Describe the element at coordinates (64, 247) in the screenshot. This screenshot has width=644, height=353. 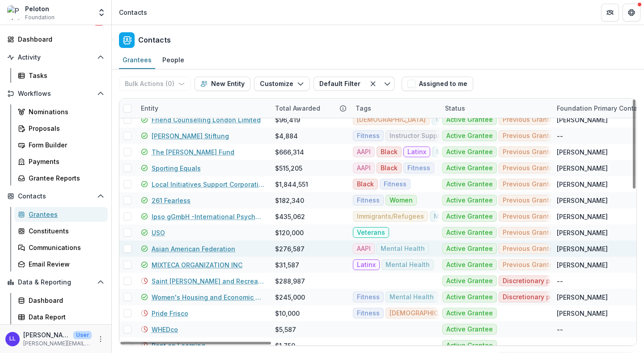
I see `div: Communications` at that location.